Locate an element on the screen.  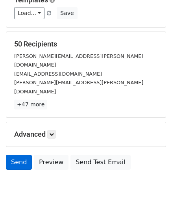
a: Preview is located at coordinates (51, 162).